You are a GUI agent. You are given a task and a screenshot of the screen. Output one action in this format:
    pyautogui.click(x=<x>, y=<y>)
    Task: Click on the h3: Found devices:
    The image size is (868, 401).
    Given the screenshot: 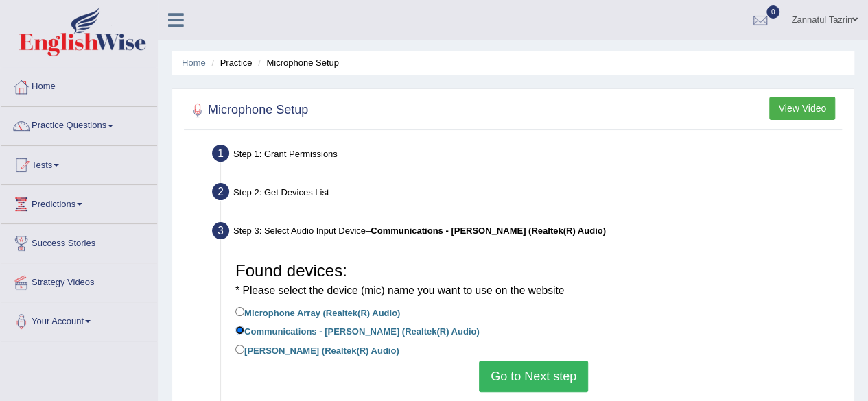 What is the action you would take?
    pyautogui.click(x=533, y=280)
    